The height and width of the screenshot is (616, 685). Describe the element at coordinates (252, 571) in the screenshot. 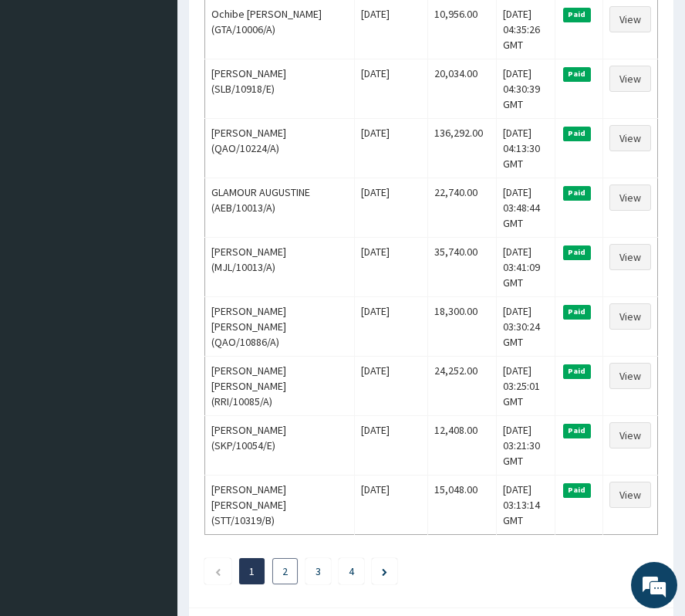

I see `a: Page 1 is your current page` at that location.